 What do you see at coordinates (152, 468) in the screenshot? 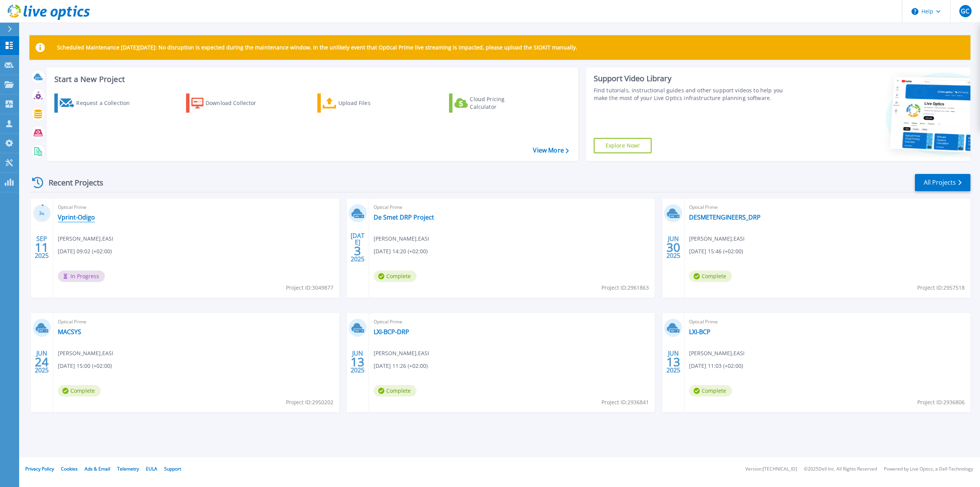
I see `a: EULA` at bounding box center [152, 468].